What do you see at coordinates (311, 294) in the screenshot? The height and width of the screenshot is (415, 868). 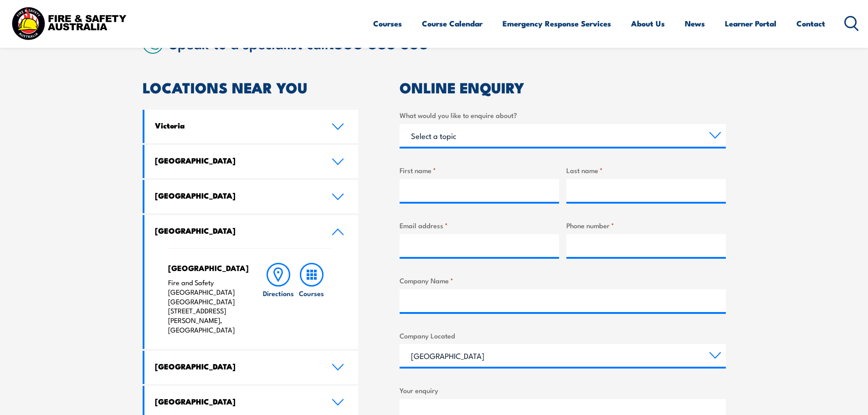 I see `h6: Courses` at bounding box center [311, 294].